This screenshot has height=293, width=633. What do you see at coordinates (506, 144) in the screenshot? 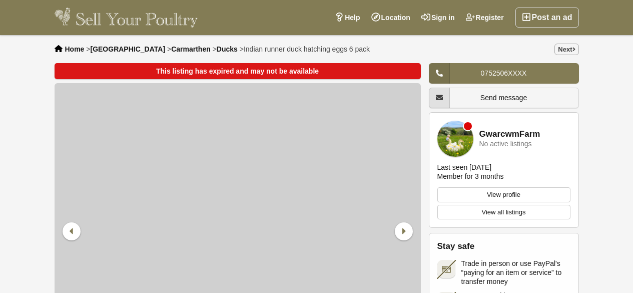
I see `div: No active listings` at bounding box center [506, 144].